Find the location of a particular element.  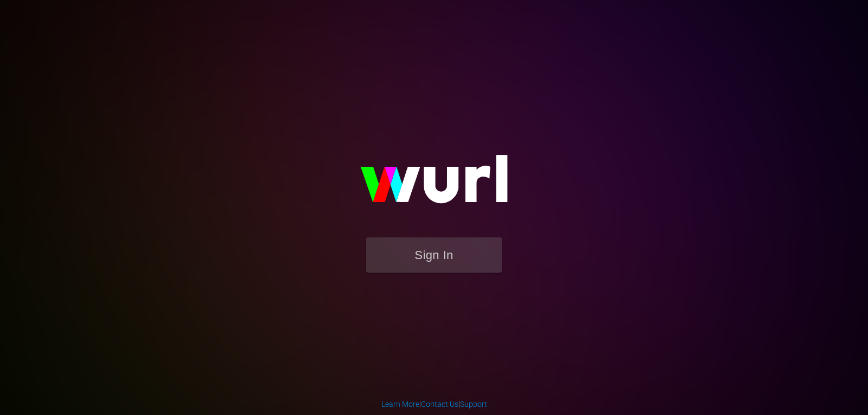

button: Sign In is located at coordinates (434, 254).